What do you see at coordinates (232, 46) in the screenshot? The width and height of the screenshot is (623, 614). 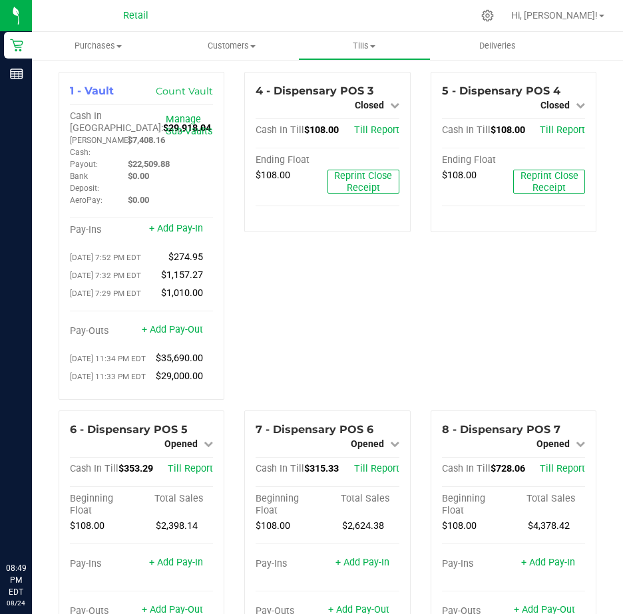 I see `span: Customers` at bounding box center [232, 46].